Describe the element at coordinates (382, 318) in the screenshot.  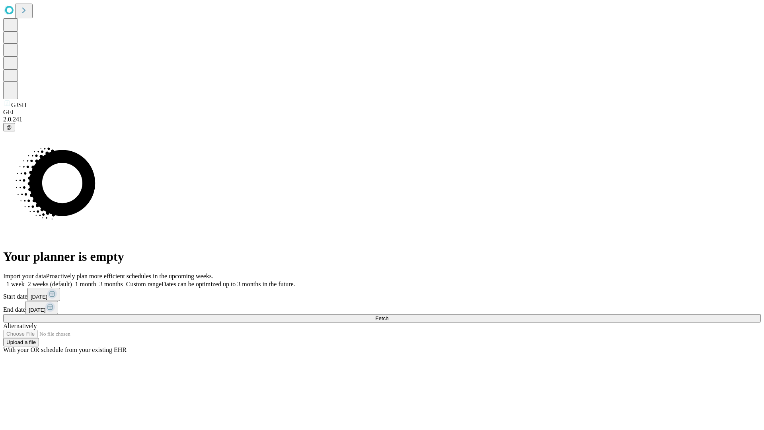
I see `span: Fetch` at that location.